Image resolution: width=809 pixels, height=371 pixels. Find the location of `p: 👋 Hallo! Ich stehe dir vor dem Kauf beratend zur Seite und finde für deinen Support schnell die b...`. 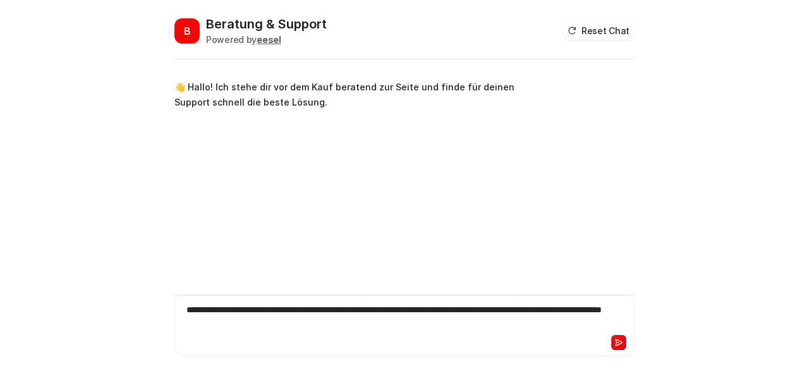

p: 👋 Hallo! Ich stehe dir vor dem Kauf beratend zur Seite und finde für deinen Support schnell die b... is located at coordinates (359, 95).